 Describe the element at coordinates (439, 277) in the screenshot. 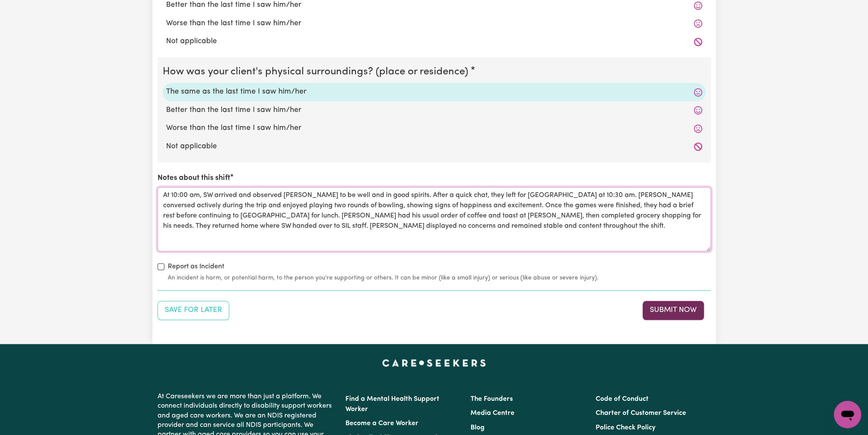

I see `small: An incident is harm, or potential harm, to the person you're supporting or others. It can be mino...` at that location.